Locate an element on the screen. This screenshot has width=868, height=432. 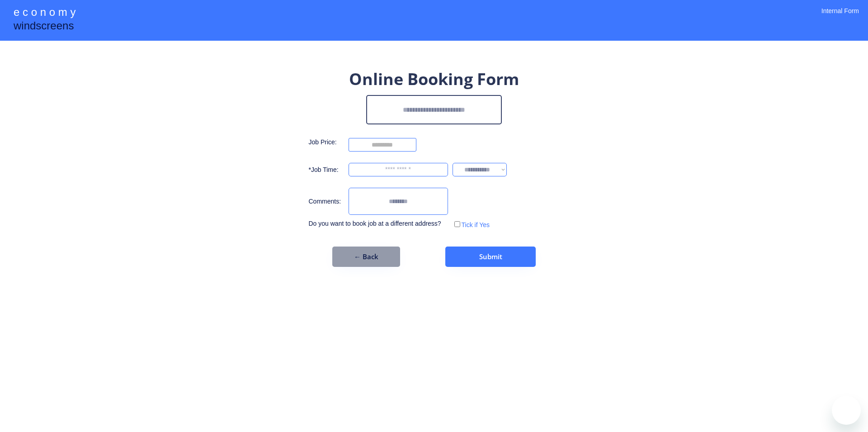
div: Comments: is located at coordinates (327, 202).